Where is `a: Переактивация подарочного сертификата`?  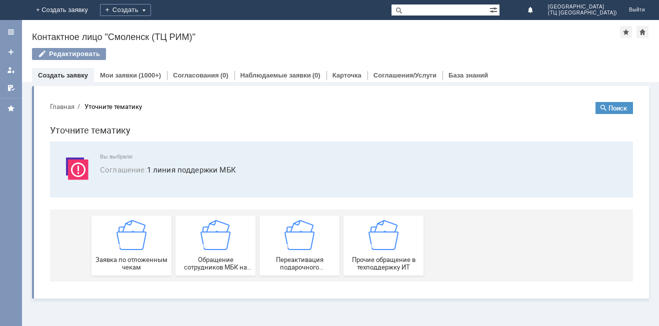
a: Переактивация подарочного сертификата is located at coordinates (258, 152).